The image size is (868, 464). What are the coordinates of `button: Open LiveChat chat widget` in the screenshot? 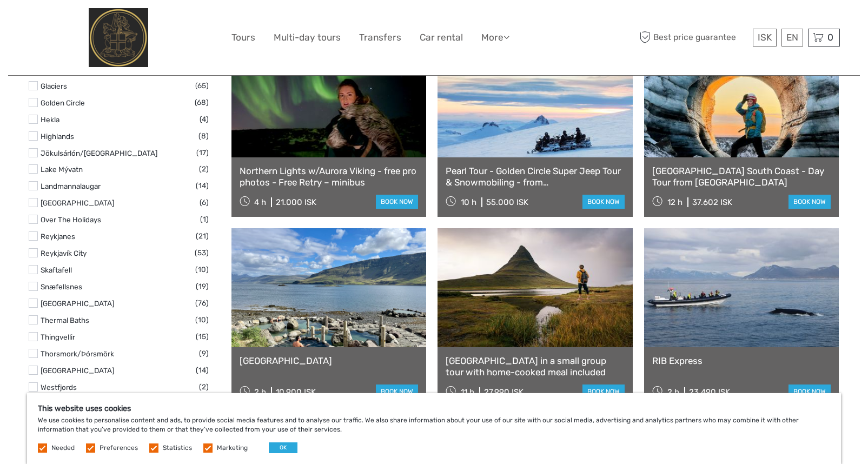 It's located at (131, 23).